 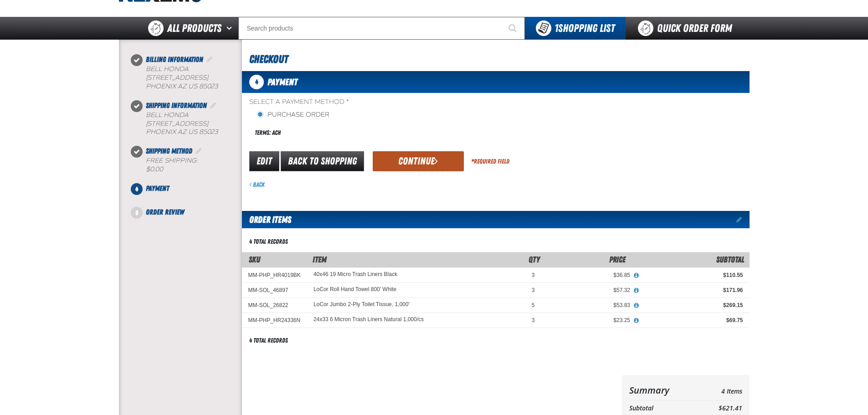 What do you see at coordinates (193, 165) in the screenshot?
I see `div: Free Shipping:` at bounding box center [193, 165].